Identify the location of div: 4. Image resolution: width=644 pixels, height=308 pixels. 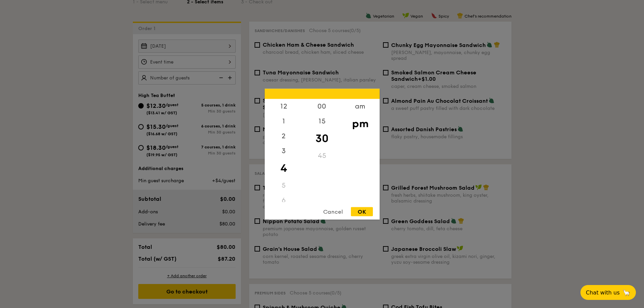
(283, 168).